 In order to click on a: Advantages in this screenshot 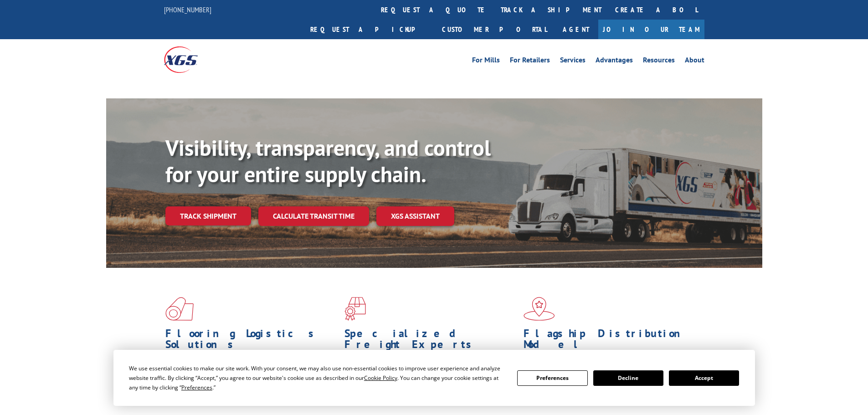, I will do `click(614, 62)`.